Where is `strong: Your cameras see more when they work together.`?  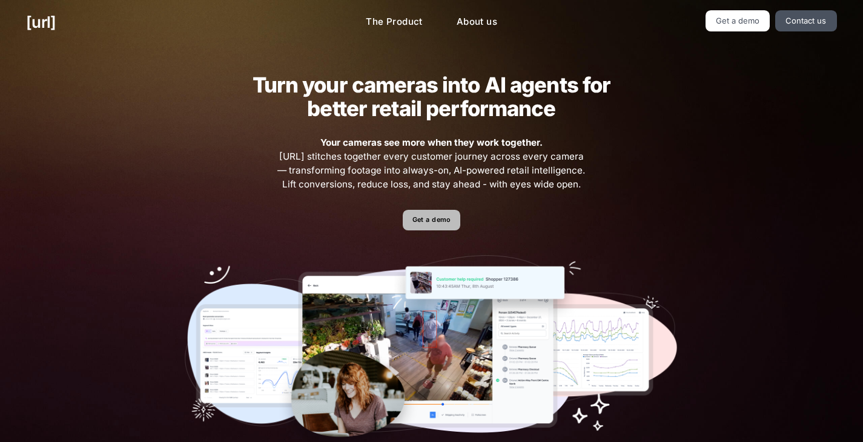 strong: Your cameras see more when they work together. is located at coordinates (431, 142).